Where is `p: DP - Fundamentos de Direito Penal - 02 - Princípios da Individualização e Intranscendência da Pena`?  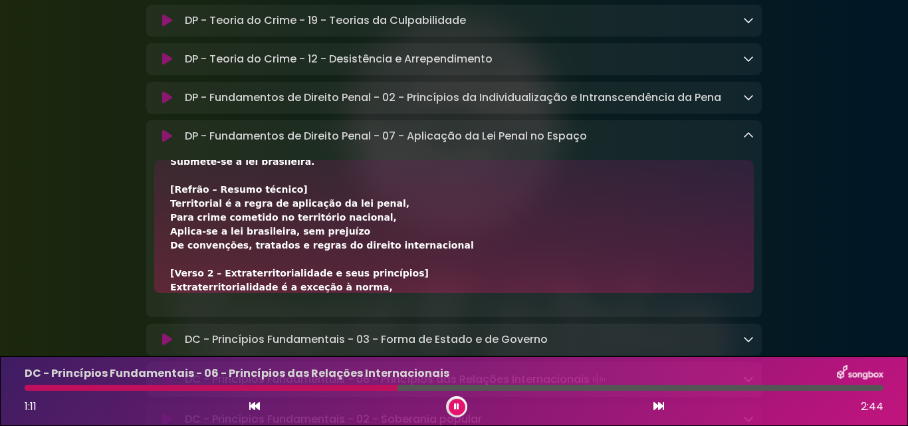 p: DP - Fundamentos de Direito Penal - 02 - Princípios da Individualização e Intranscendência da Pena is located at coordinates (453, 98).